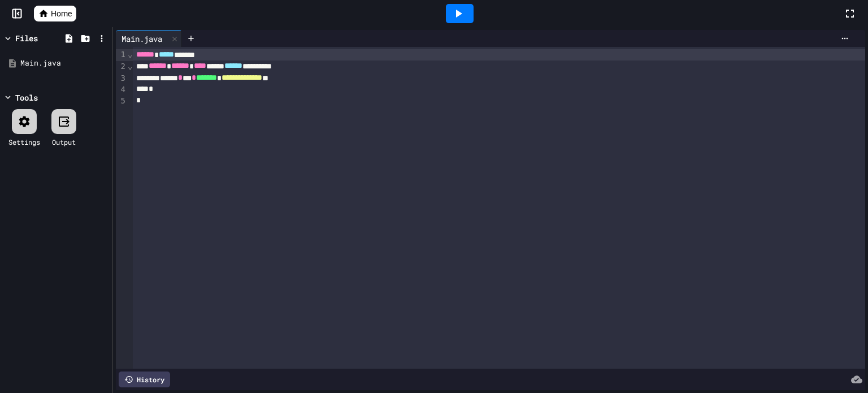 The image size is (868, 393). Describe the element at coordinates (121, 55) in the screenshot. I see `div: 1` at that location.